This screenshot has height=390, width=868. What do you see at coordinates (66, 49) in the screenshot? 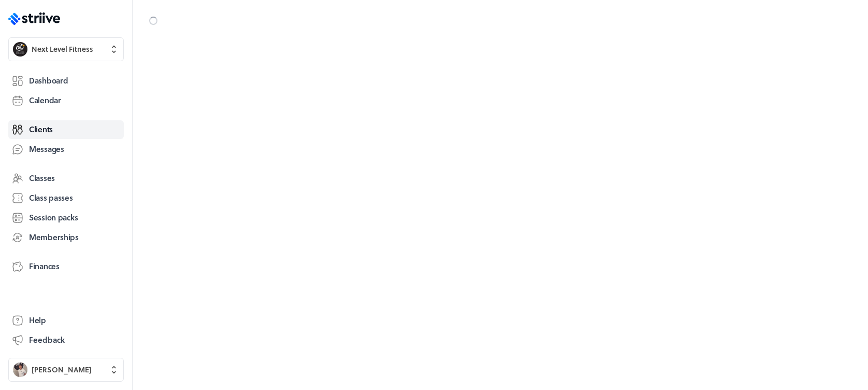
I see `button: Next Level FitnessNext Level Fitness` at bounding box center [66, 49].